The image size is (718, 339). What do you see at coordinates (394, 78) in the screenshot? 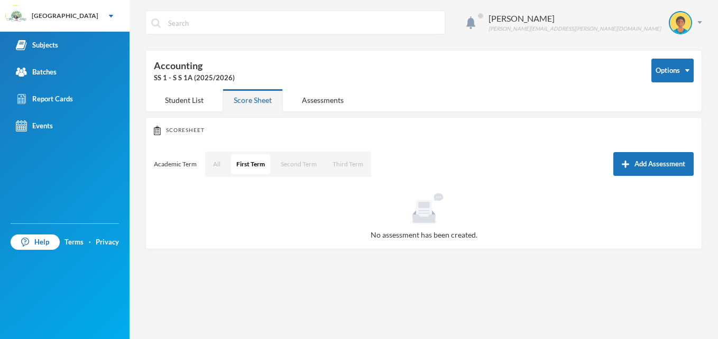
I see `div: SS 1 - S S 1A (2025/2026)` at bounding box center [394, 78].